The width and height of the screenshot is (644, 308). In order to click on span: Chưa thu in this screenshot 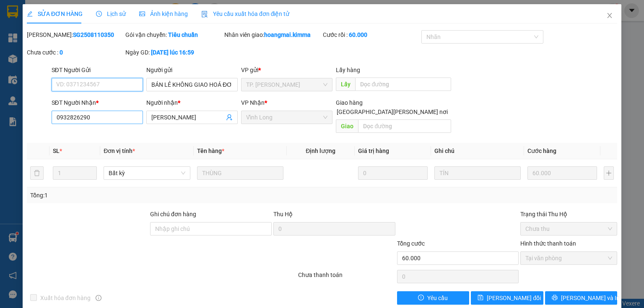, I will do `click(568, 229)`.